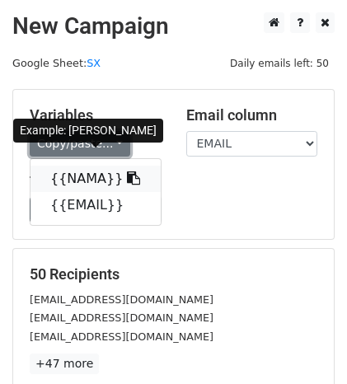  Describe the element at coordinates (279, 63) in the screenshot. I see `a: Daily emails left: 50` at that location.